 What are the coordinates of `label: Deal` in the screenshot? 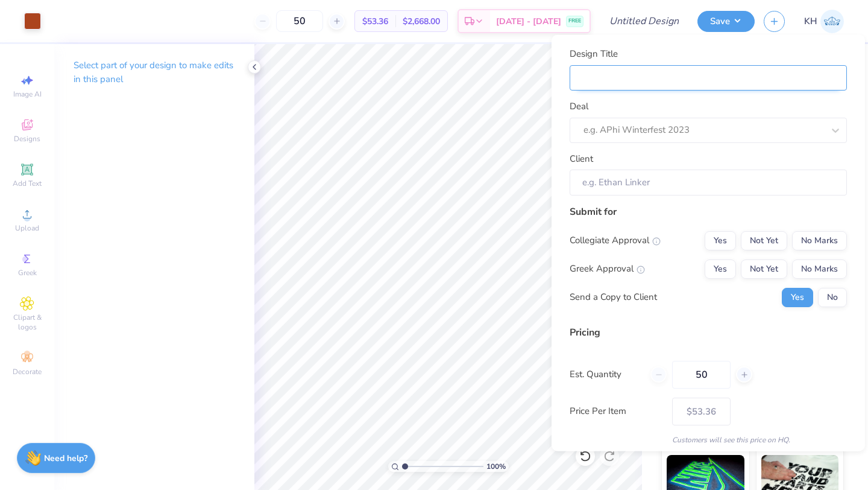 It's located at (579, 106).